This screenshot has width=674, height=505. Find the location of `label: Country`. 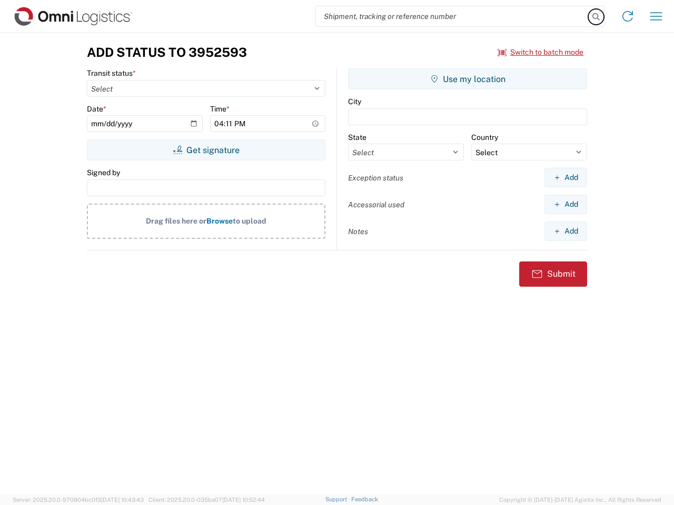

label: Country is located at coordinates (484, 137).